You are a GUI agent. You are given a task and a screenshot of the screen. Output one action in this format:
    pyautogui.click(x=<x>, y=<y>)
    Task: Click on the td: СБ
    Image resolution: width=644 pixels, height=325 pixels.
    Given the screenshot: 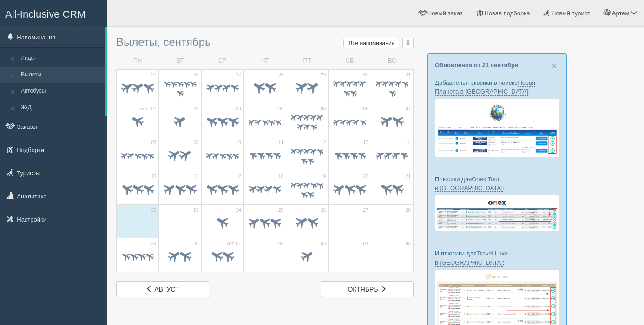 What is the action you would take?
    pyautogui.click(x=350, y=61)
    